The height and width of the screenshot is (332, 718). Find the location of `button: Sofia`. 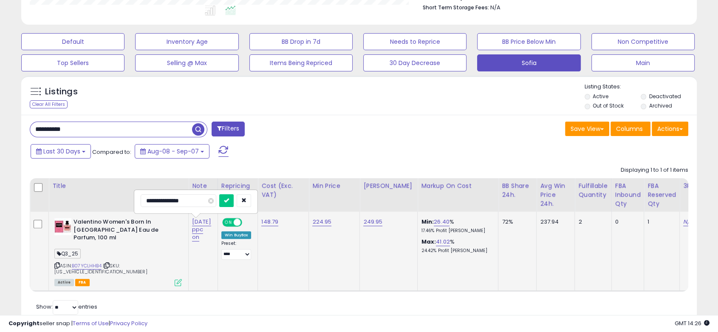

button: Sofia is located at coordinates (528, 63).